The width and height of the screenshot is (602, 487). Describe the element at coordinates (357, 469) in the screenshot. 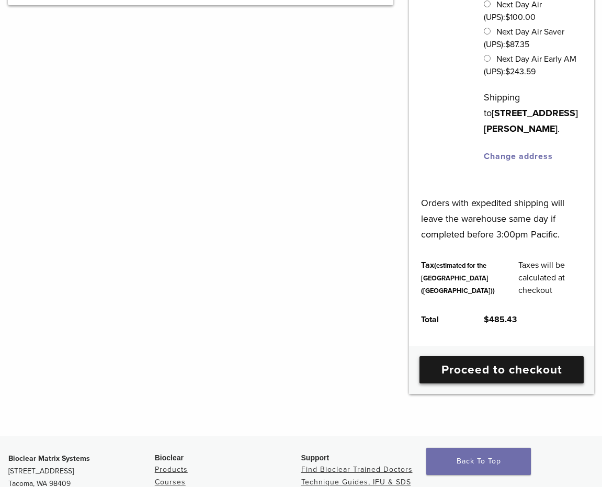

I see `a: Find Bioclear Trained Doctors` at that location.